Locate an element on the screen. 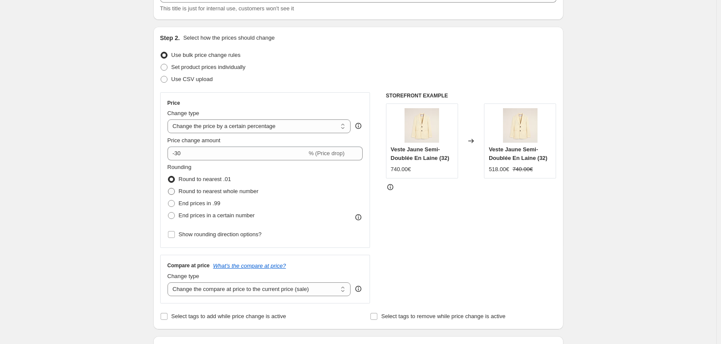 This screenshot has width=721, height=344. span: Set product prices individually is located at coordinates (208, 67).